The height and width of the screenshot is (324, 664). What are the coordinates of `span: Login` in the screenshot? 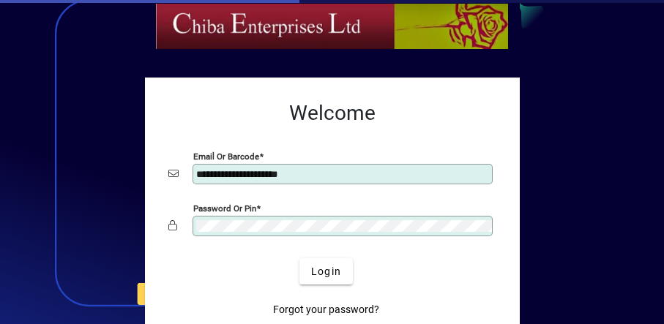 It's located at (326, 272).